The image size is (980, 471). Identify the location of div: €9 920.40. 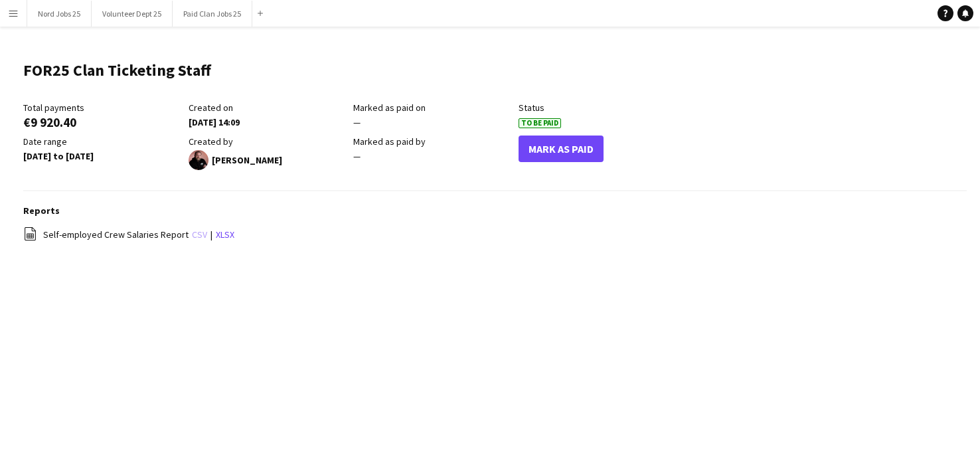
(103, 122).